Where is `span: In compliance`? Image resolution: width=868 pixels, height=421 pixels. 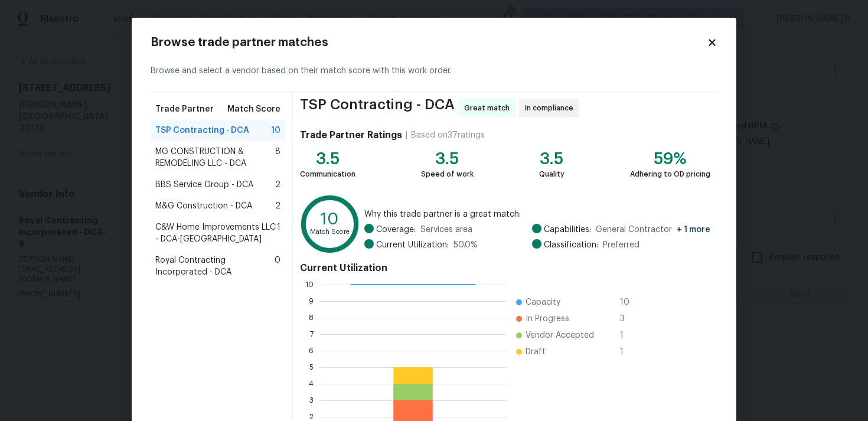 span: In compliance is located at coordinates (551, 108).